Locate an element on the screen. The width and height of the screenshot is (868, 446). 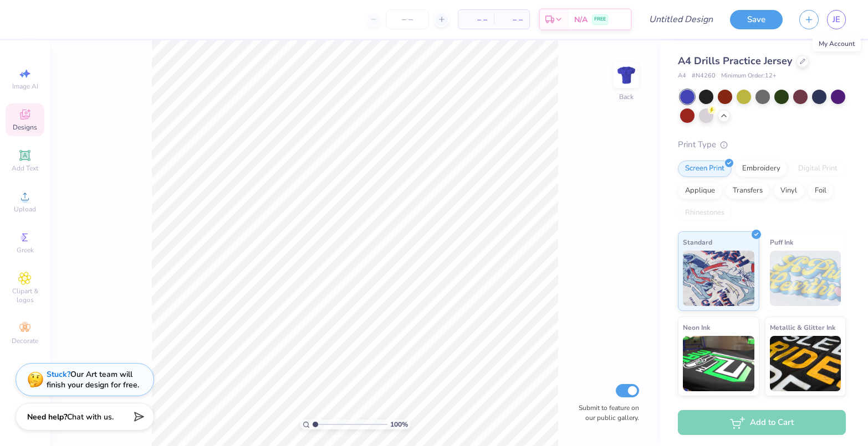
span: JE is located at coordinates (836, 19).